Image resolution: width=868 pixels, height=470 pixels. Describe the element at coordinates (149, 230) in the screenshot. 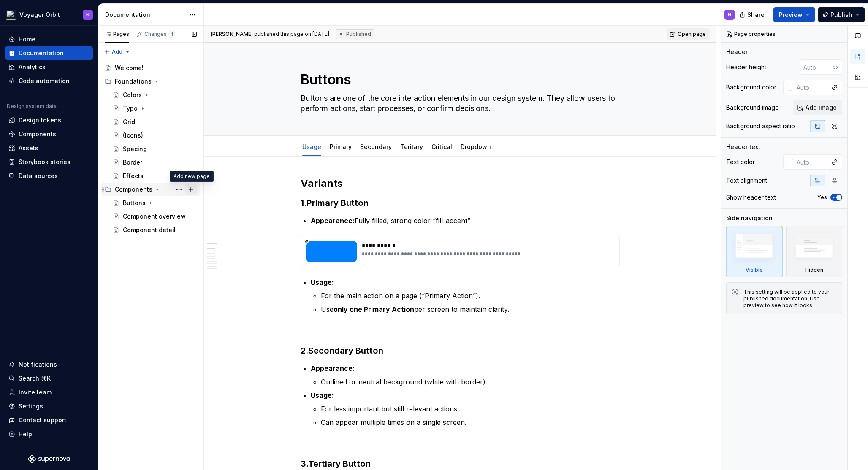

I see `div: Component detail` at that location.